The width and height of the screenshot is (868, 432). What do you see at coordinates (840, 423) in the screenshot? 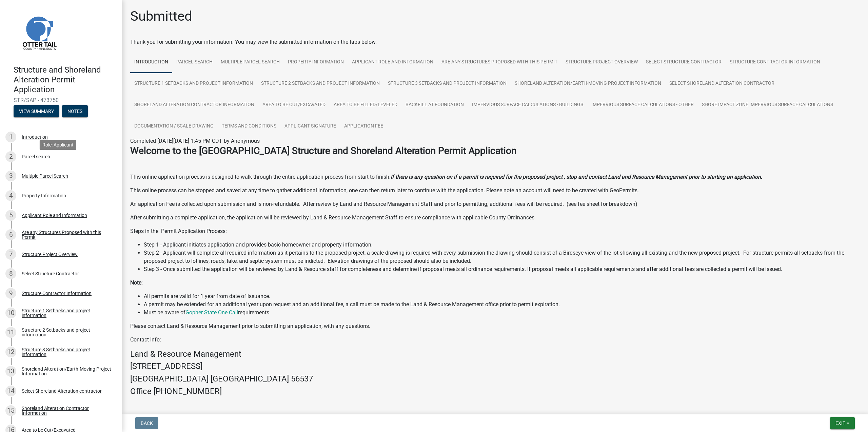
I see `span: Exit` at bounding box center [840, 423].